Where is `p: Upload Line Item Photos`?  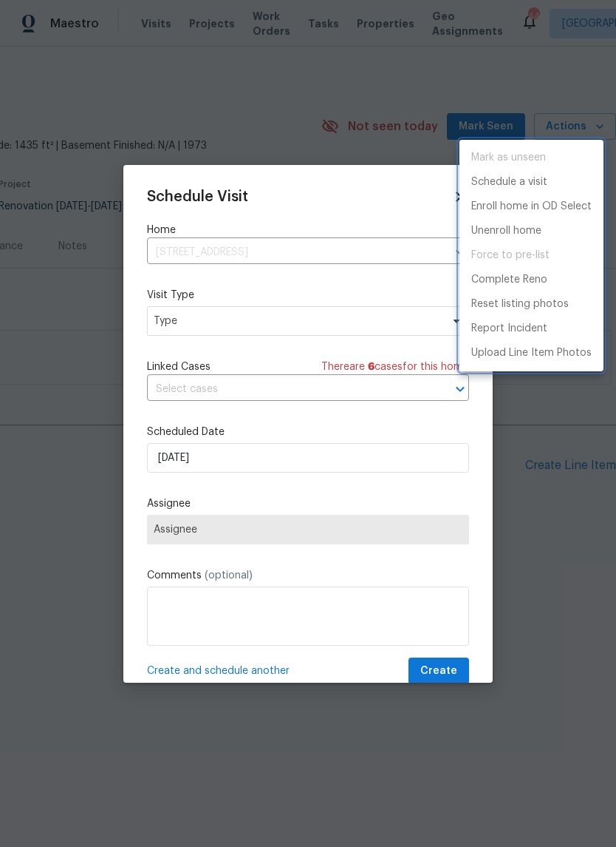 p: Upload Line Item Photos is located at coordinates (531, 352).